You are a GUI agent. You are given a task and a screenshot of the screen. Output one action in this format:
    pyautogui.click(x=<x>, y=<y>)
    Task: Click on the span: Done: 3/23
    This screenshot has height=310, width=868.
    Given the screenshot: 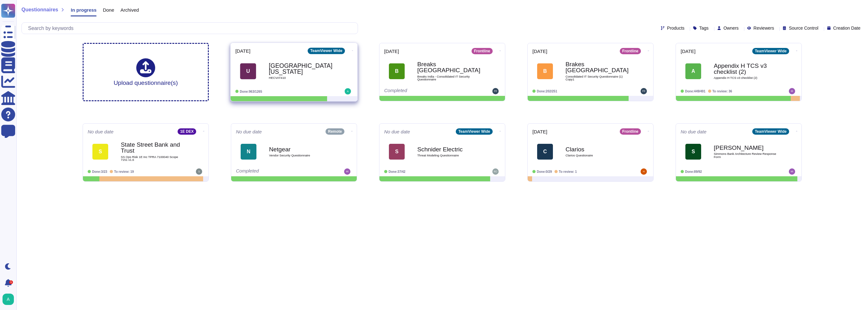 What is the action you would take?
    pyautogui.click(x=100, y=172)
    